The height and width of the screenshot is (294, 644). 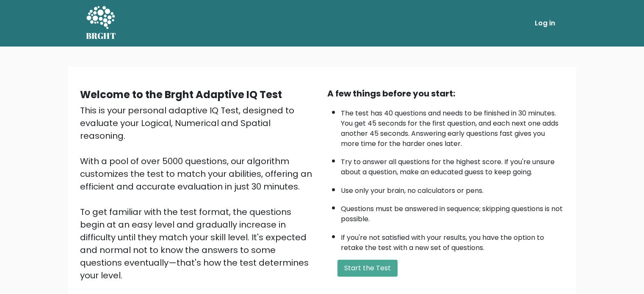 What do you see at coordinates (446, 93) in the screenshot?
I see `div: A few things before you start:` at bounding box center [446, 93].